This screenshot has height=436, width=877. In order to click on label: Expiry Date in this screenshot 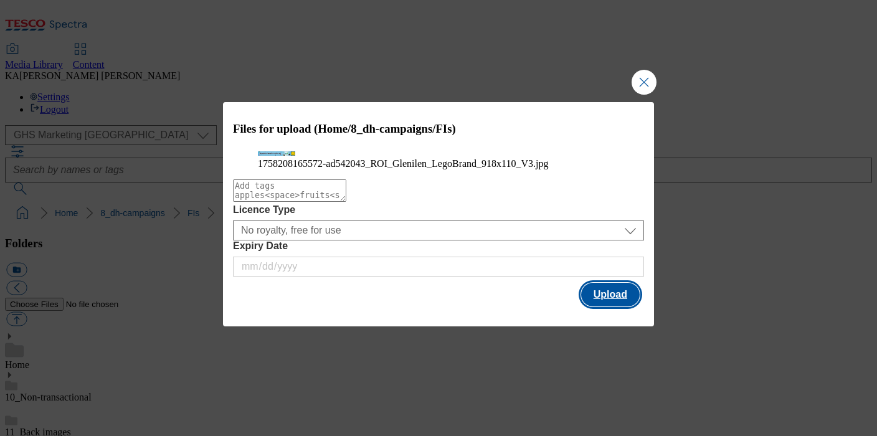, I will do `click(438, 246)`.